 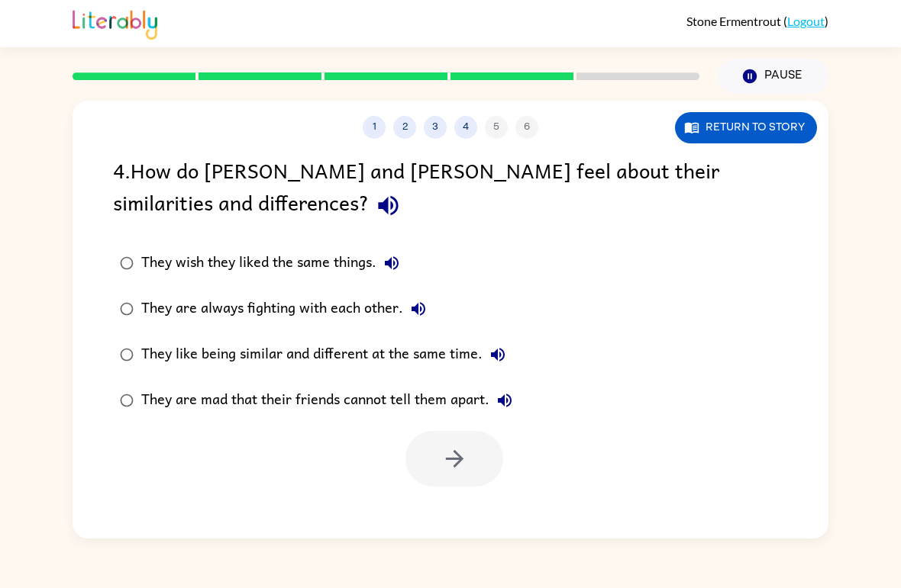 I want to click on img: Literably, so click(x=114, y=23).